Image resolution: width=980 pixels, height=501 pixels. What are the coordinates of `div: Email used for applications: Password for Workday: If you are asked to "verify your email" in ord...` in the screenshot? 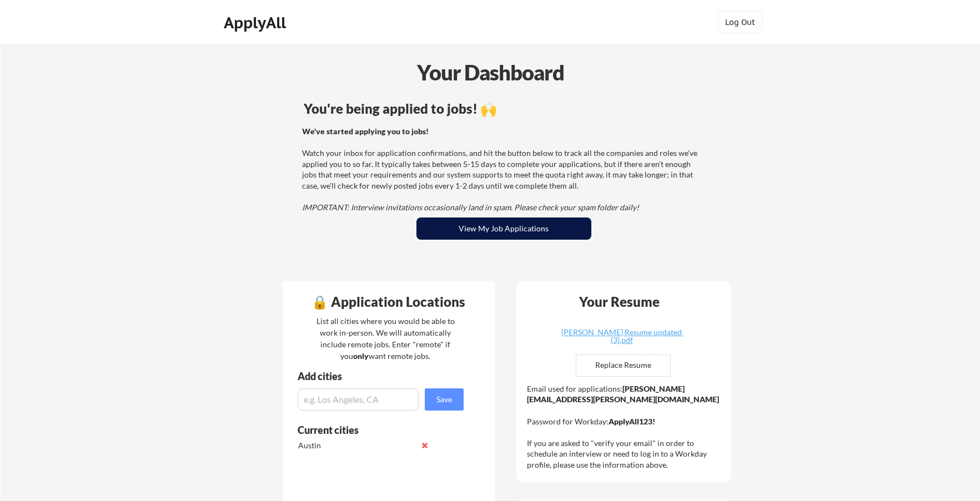 It's located at (624, 427).